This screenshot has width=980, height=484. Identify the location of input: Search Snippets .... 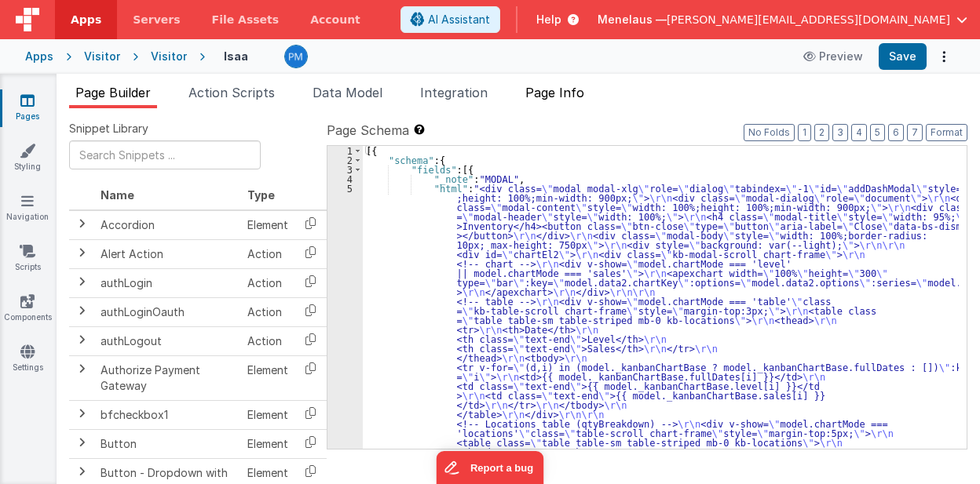
(165, 155).